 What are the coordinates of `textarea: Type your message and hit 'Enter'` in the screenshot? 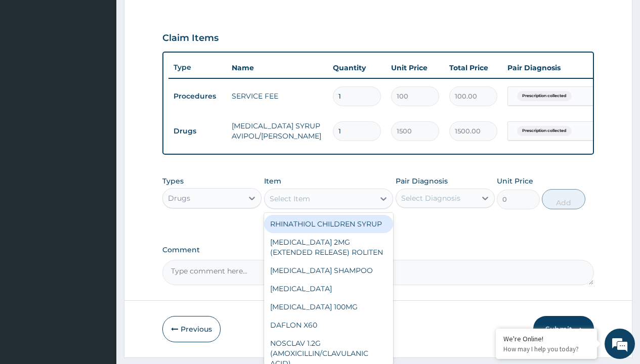 It's located at (99, 268).